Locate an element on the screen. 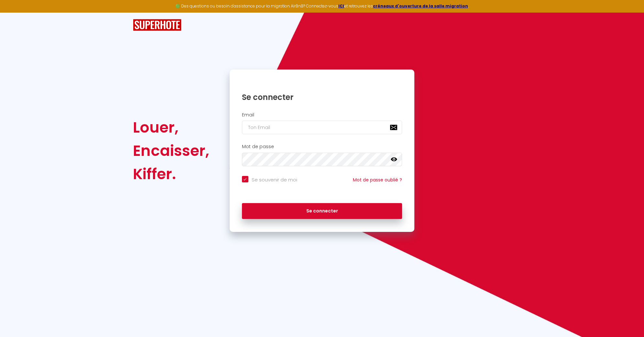 This screenshot has height=337, width=644. button: Se connecter is located at coordinates (322, 211).